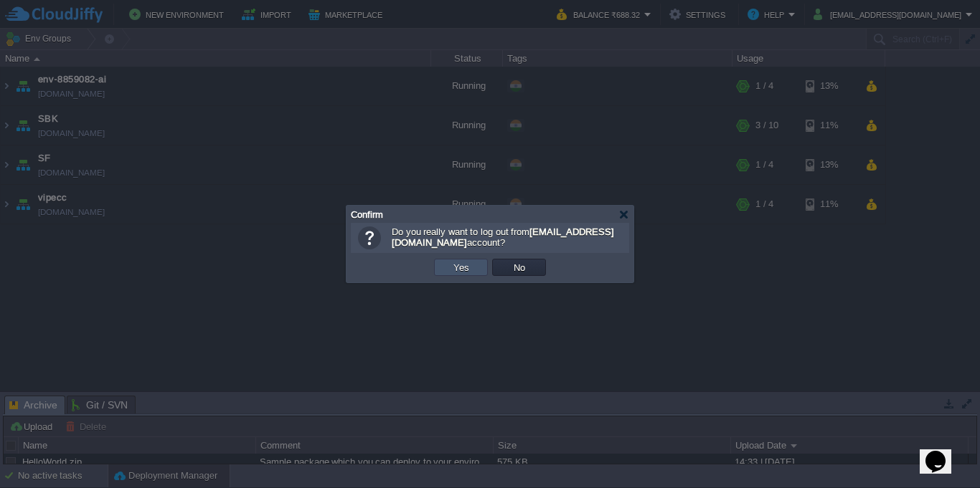 The height and width of the screenshot is (488, 980). What do you see at coordinates (367, 214) in the screenshot?
I see `span: Confirm` at bounding box center [367, 214].